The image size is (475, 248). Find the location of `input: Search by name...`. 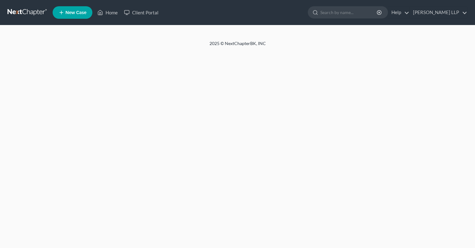

input: Search by name... is located at coordinates (349, 12).